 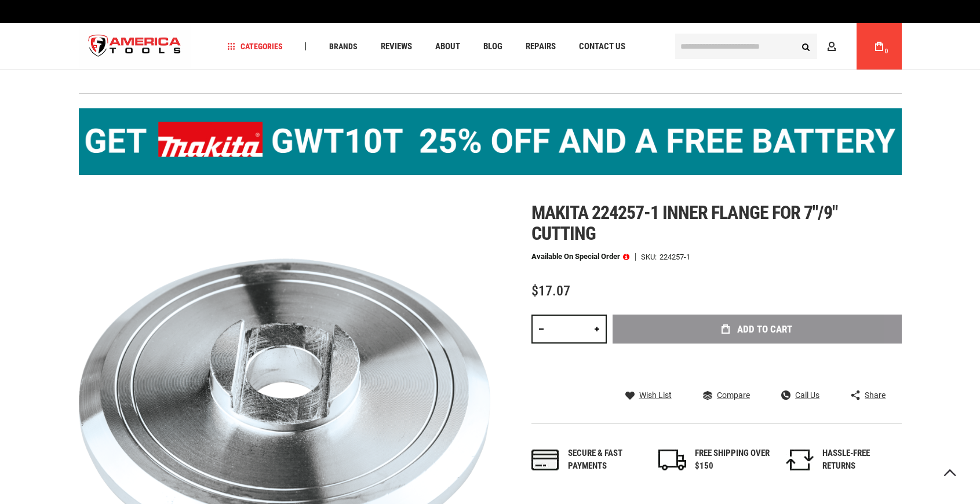 I want to click on a: Compare, so click(x=727, y=395).